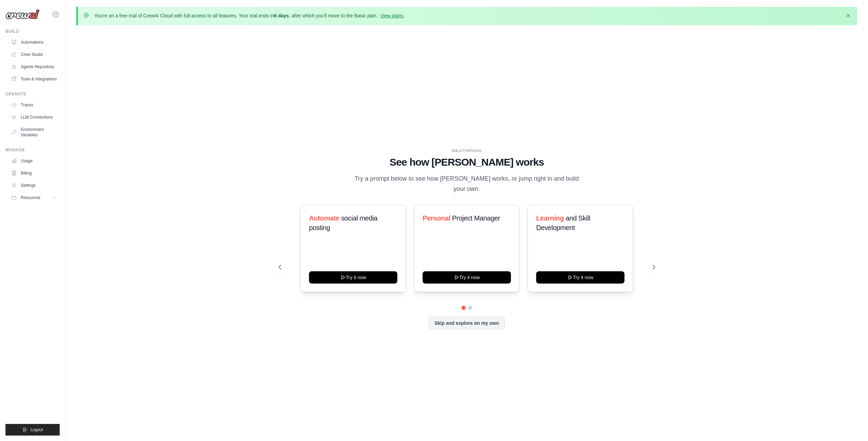  Describe the element at coordinates (467, 150) in the screenshot. I see `div: WALKTHROUGH` at that location.